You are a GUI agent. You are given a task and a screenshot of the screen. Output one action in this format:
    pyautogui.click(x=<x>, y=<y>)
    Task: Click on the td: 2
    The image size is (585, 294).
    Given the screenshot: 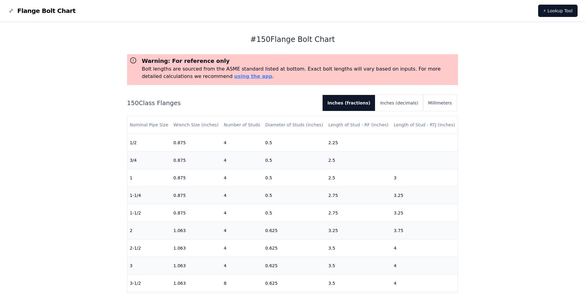 What is the action you would take?
    pyautogui.click(x=149, y=230)
    